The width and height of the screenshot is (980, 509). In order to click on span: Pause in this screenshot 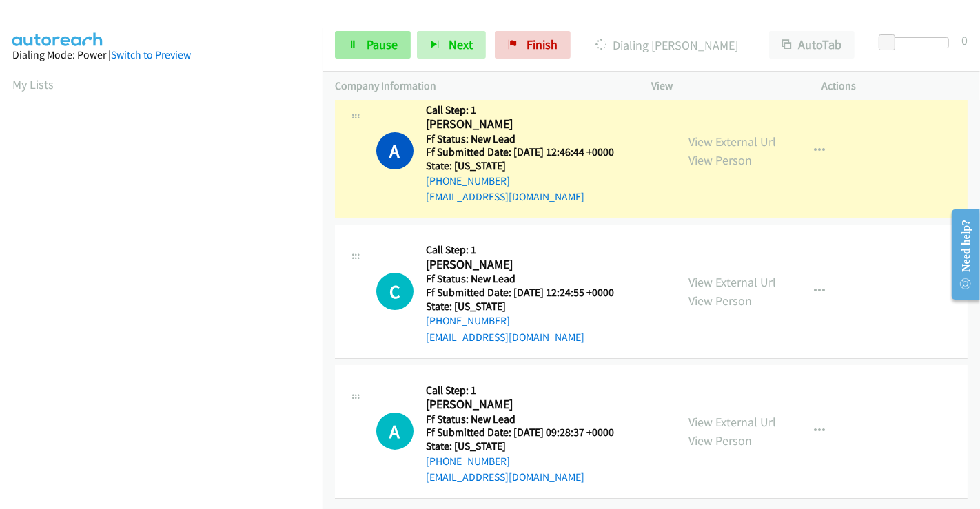, I will do `click(382, 44)`.